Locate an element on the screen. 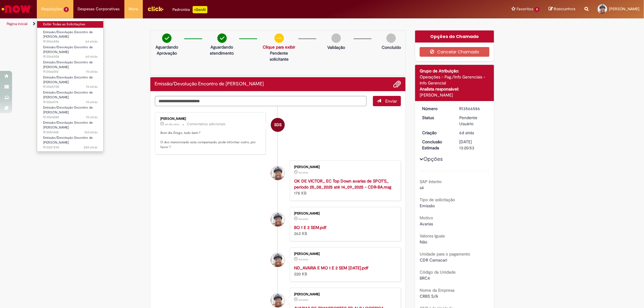  a: Aberto R13566012 : Emissão/Devolução Encontro de Contas Fornecedor is located at coordinates (71, 66).